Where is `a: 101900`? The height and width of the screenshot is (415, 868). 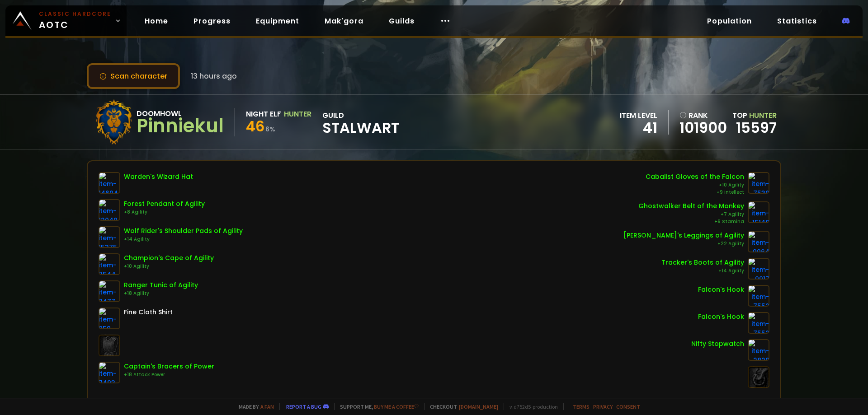
a: 101900 is located at coordinates (703, 128).